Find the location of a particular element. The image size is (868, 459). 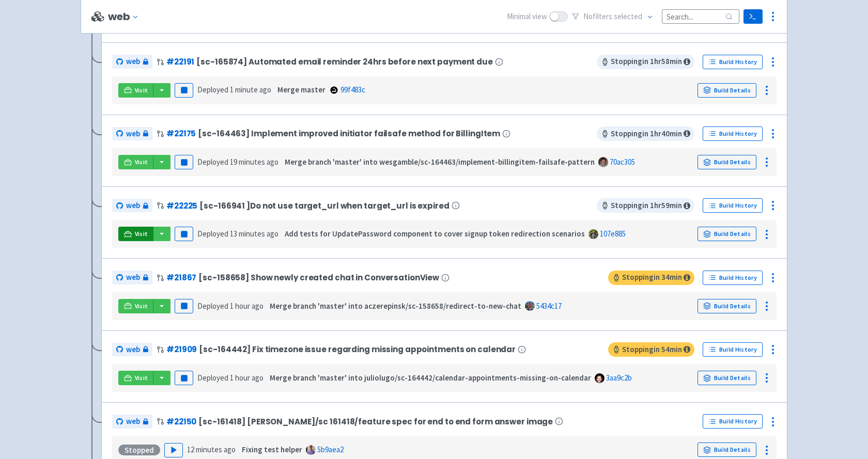

button: Play is located at coordinates (173, 450).